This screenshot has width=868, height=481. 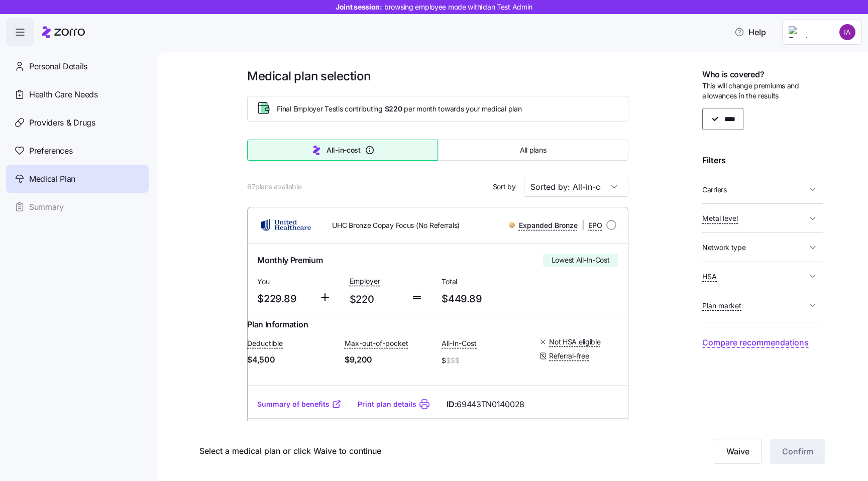 What do you see at coordinates (720, 219) in the screenshot?
I see `span: Metal level` at bounding box center [720, 219].